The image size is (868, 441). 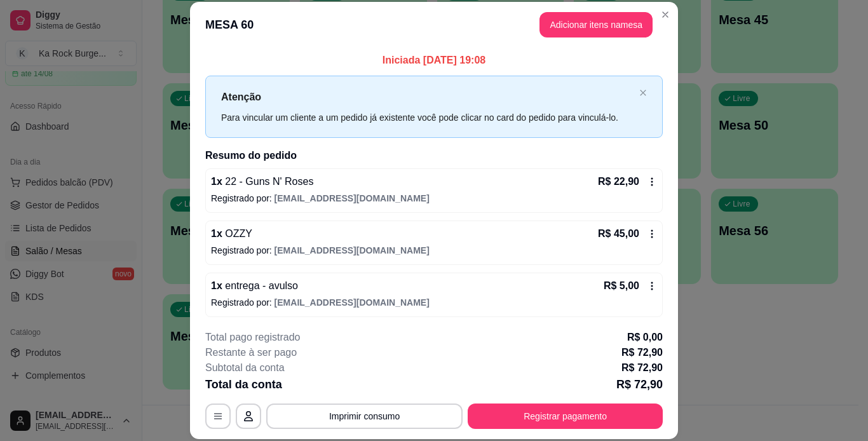 What do you see at coordinates (244, 385) in the screenshot?
I see `p: Total da conta` at bounding box center [244, 385].